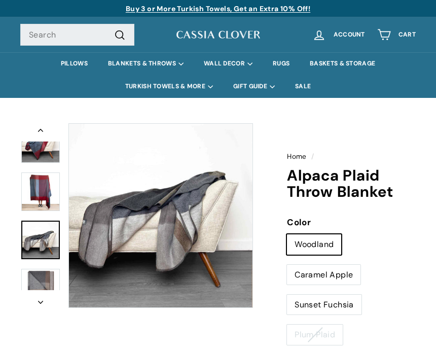 The image size is (436, 350). I want to click on summary: WALL DECOR, so click(228, 63).